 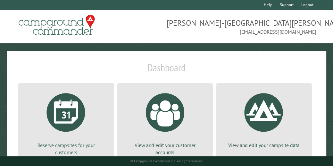 What do you see at coordinates (66, 148) in the screenshot?
I see `p: Reserve campsites for your customers` at bounding box center [66, 148].